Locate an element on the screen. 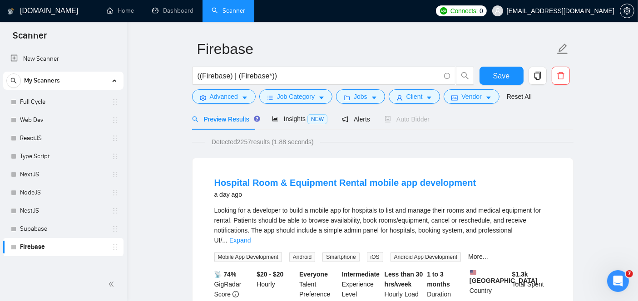 The image size is (638, 301). span: edit is located at coordinates (562, 49).